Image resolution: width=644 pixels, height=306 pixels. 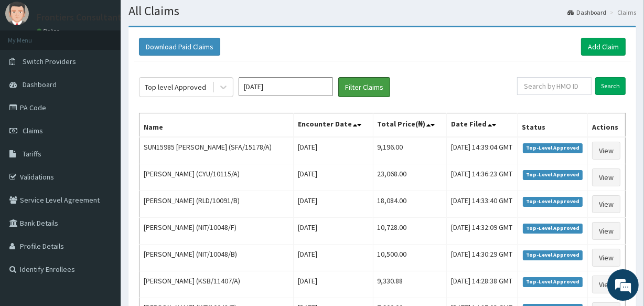 I want to click on a: Online, so click(x=49, y=31).